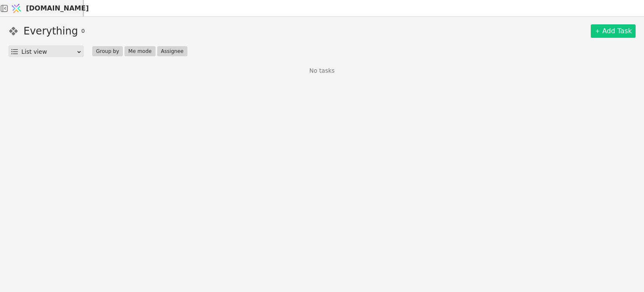  Describe the element at coordinates (83, 31) in the screenshot. I see `span: 0` at that location.